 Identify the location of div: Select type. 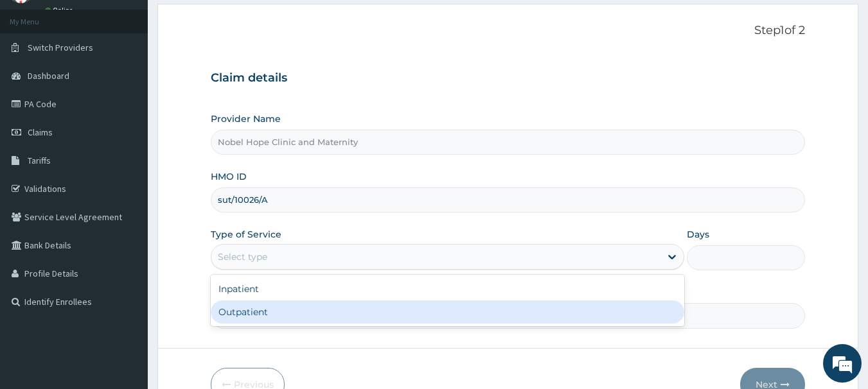
(242, 257).